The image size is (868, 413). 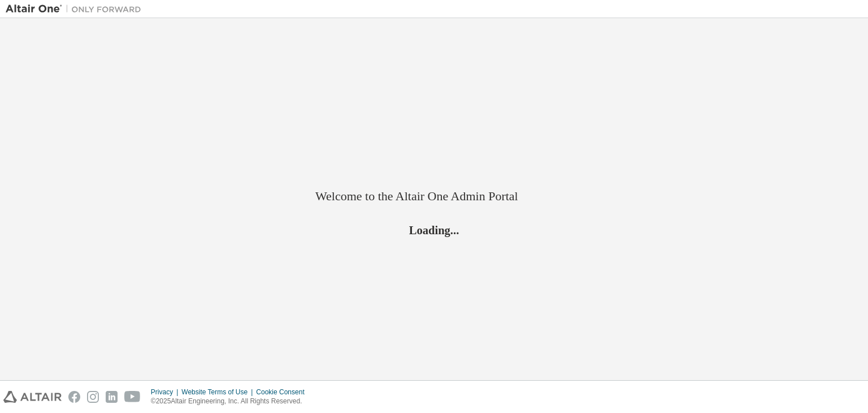 I want to click on p: © 2025 Altair Engineering, Inc. All Rights Reserved., so click(x=231, y=401).